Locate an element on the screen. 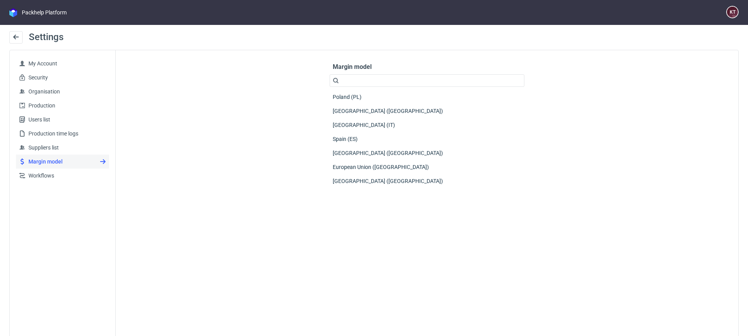  a: Production time logs is located at coordinates (62, 134).